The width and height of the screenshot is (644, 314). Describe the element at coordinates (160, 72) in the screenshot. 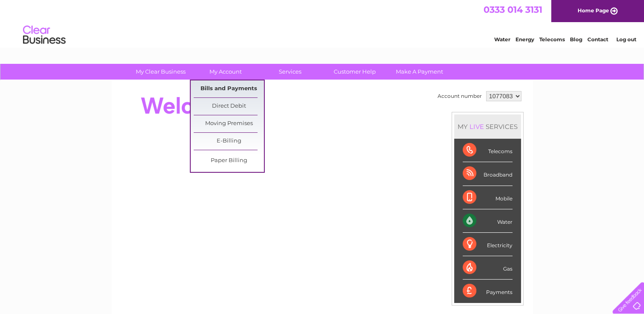

I see `a: My Clear Business` at that location.